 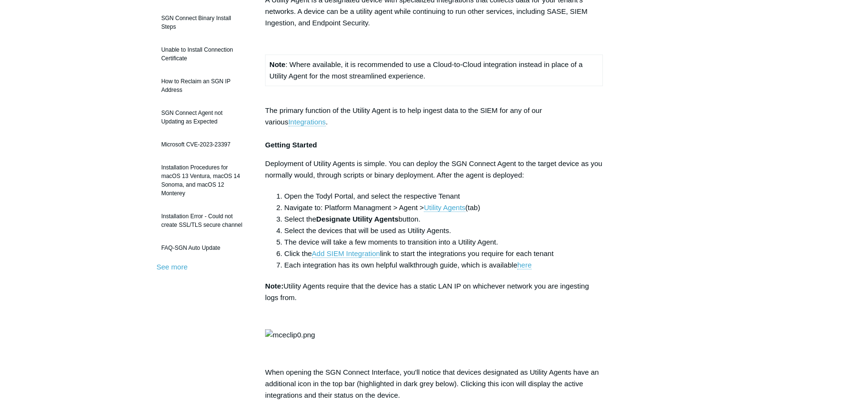 I want to click on strong: Note:, so click(x=274, y=286).